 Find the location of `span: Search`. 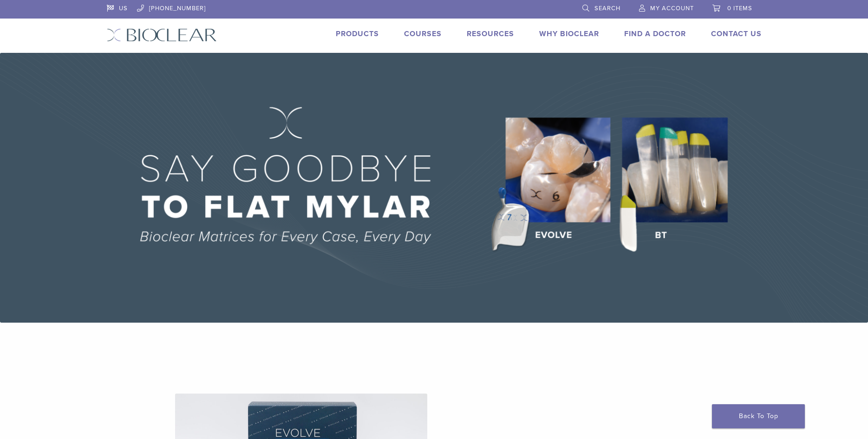

span: Search is located at coordinates (607, 8).